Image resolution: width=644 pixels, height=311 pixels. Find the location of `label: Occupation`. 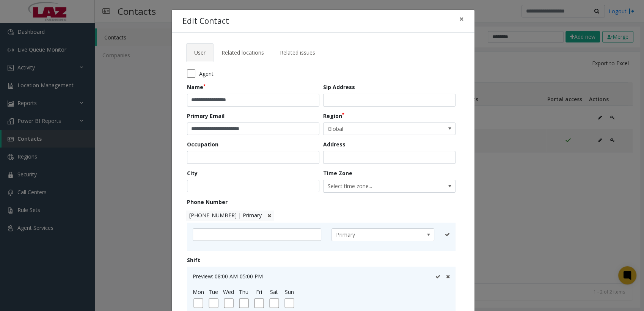

label: Occupation is located at coordinates (202, 144).